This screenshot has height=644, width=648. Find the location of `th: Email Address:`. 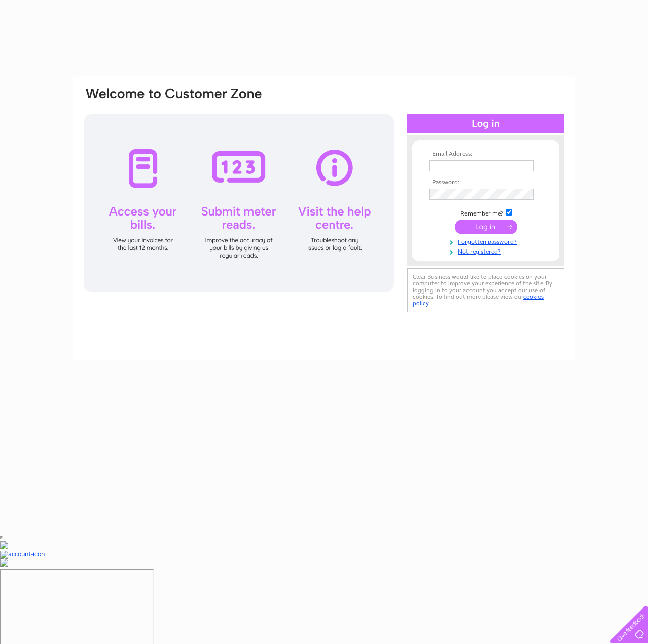

th: Email Address: is located at coordinates (486, 154).